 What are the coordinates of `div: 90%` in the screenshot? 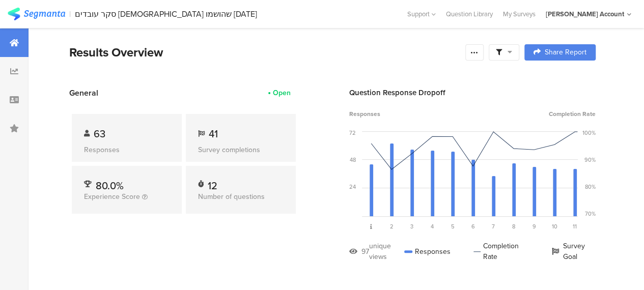 It's located at (590, 160).